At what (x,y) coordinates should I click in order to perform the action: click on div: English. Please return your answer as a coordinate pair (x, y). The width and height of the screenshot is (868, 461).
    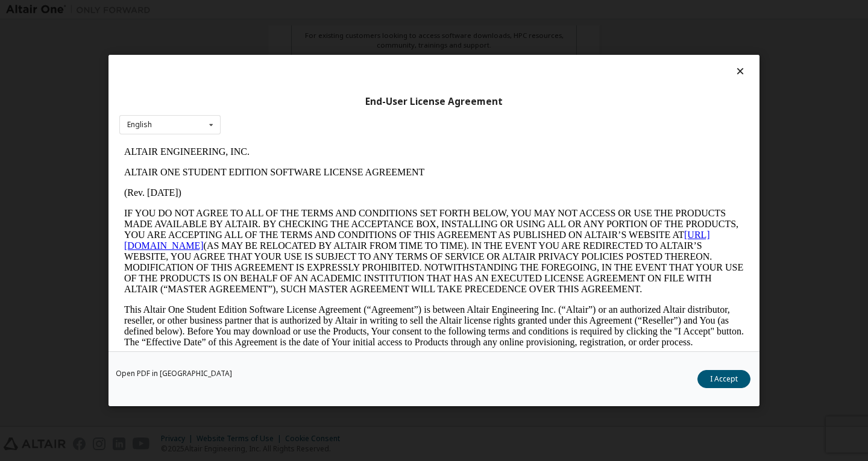
    Looking at the image, I should click on (139, 125).